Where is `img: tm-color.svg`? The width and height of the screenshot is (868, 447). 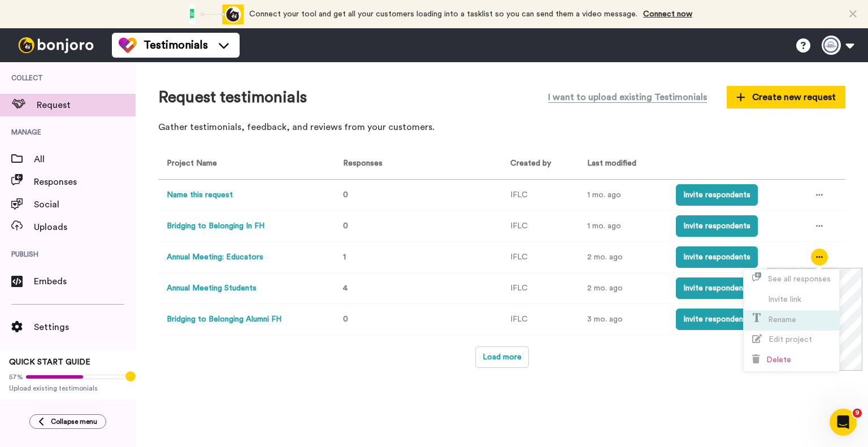
img: tm-color.svg is located at coordinates (128, 45).